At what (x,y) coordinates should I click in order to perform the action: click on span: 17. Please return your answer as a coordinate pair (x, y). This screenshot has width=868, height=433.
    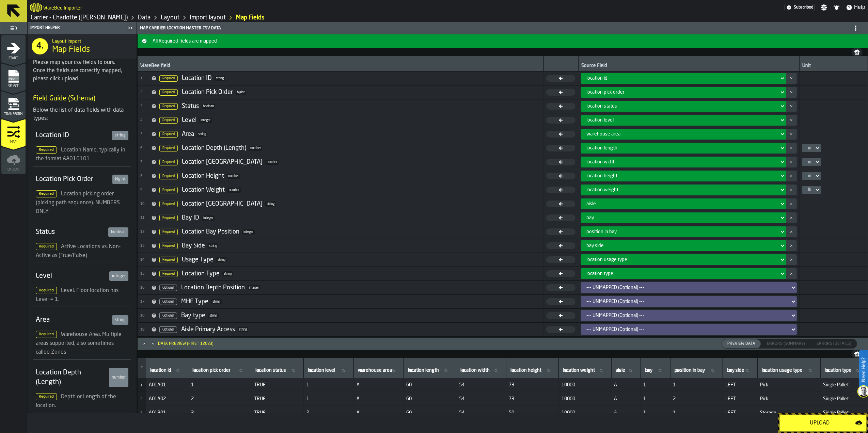
    Looking at the image, I should click on (145, 302).